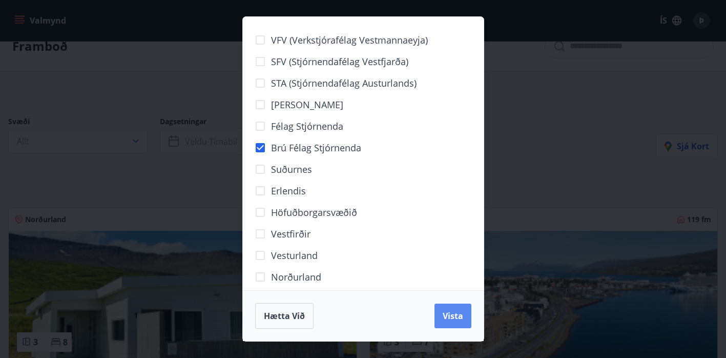 Image resolution: width=726 pixels, height=358 pixels. Describe the element at coordinates (289, 191) in the screenshot. I see `span: Erlendis` at that location.